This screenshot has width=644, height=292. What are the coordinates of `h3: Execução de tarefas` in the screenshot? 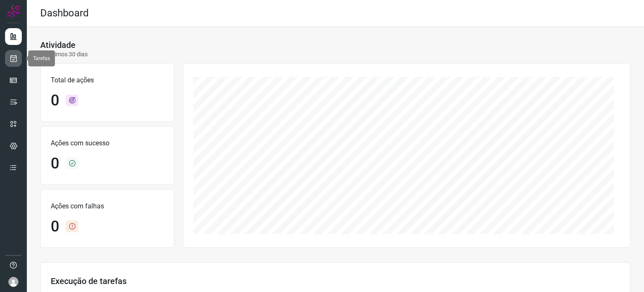 It's located at (335, 281).